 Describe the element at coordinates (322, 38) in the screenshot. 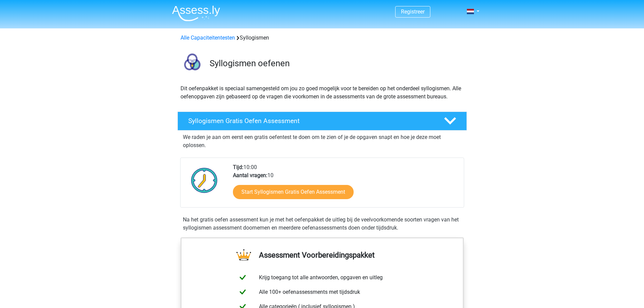

I see `div: Syllogismen` at that location.